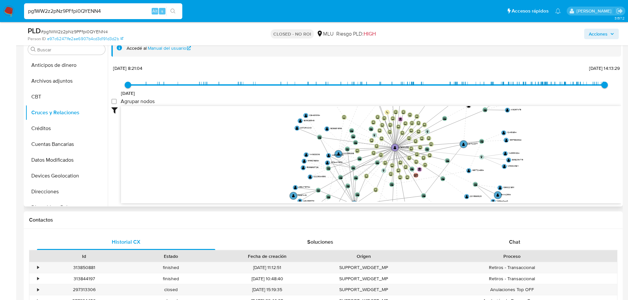 The image size is (628, 300). What do you see at coordinates (314, 154) in the screenshot?
I see `text: 1141600016` at bounding box center [314, 154].